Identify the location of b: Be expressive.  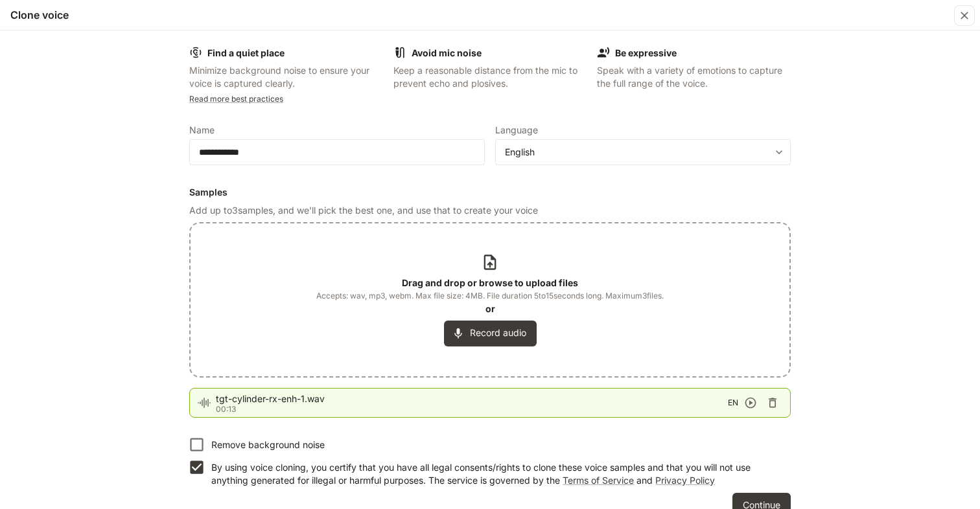
(645, 52).